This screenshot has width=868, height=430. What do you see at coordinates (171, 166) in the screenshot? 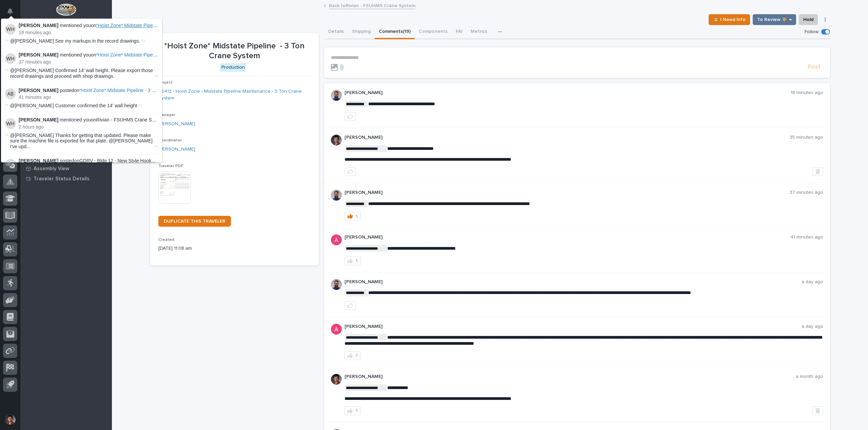
I see `span: Traveler PDF` at bounding box center [171, 166].